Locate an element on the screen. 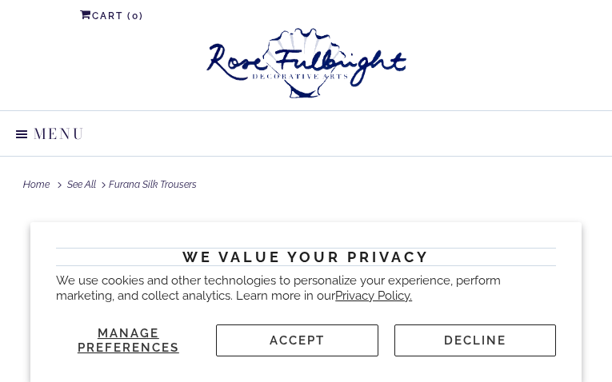 This screenshot has height=382, width=612. h2: We value your privacy is located at coordinates (305, 257).